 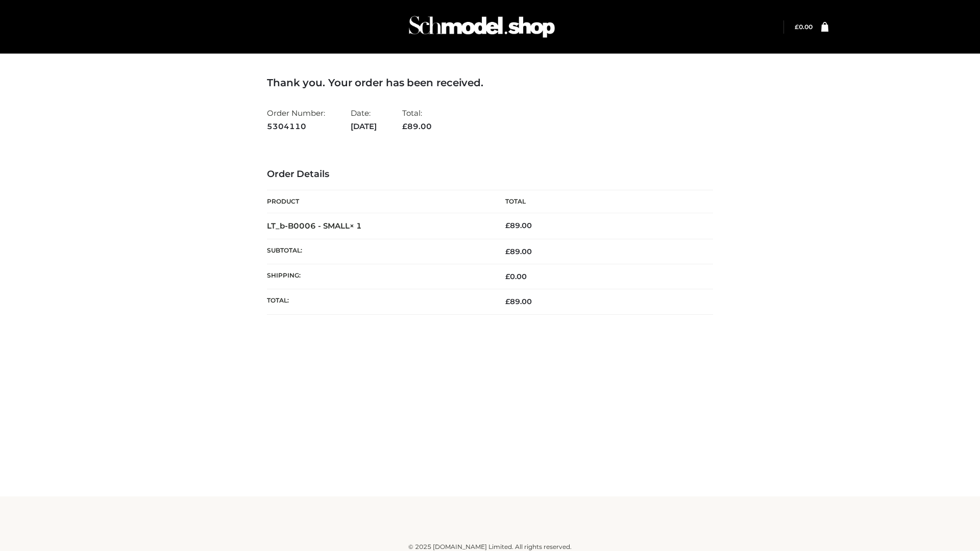 What do you see at coordinates (296, 127) in the screenshot?
I see `strong: 5304110` at bounding box center [296, 127].